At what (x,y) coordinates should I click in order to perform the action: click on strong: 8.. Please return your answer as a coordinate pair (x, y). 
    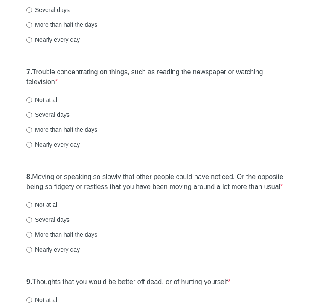
    Looking at the image, I should click on (29, 177).